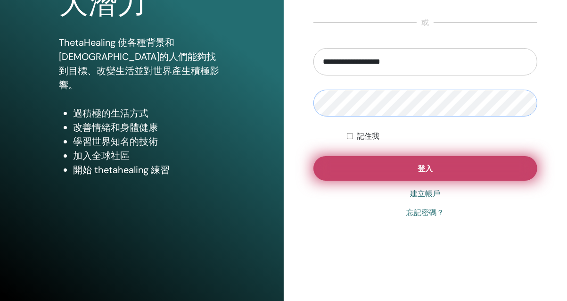  Describe the element at coordinates (426, 168) in the screenshot. I see `button: 登入` at that location.